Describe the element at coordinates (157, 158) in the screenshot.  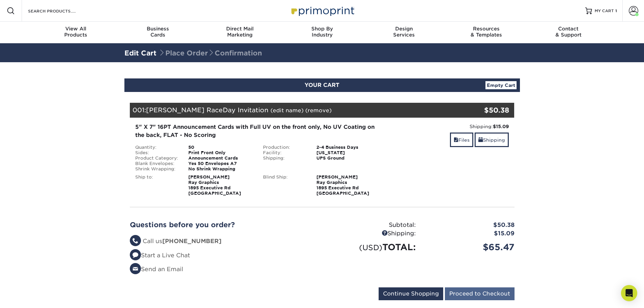
I see `div: Product Category:` at that location.